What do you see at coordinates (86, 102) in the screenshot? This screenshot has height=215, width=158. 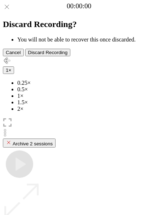 I see `li: 1.5×` at bounding box center [86, 102].